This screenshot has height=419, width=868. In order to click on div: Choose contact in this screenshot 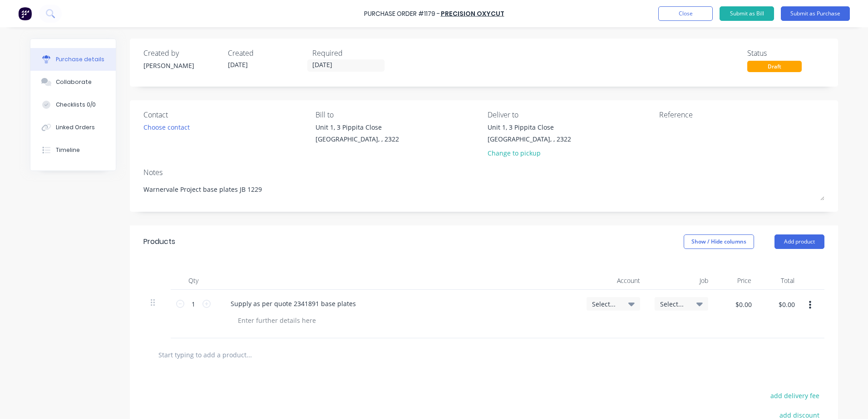, I will do `click(167, 127)`.